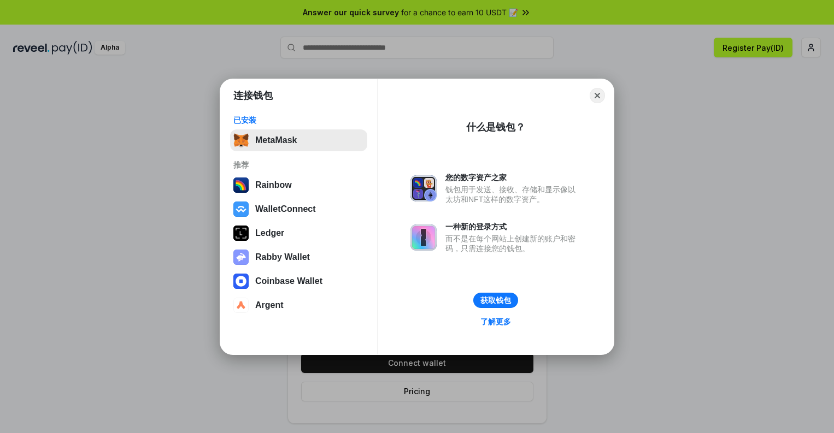  What do you see at coordinates (298, 120) in the screenshot?
I see `div: 已安装` at bounding box center [298, 120].